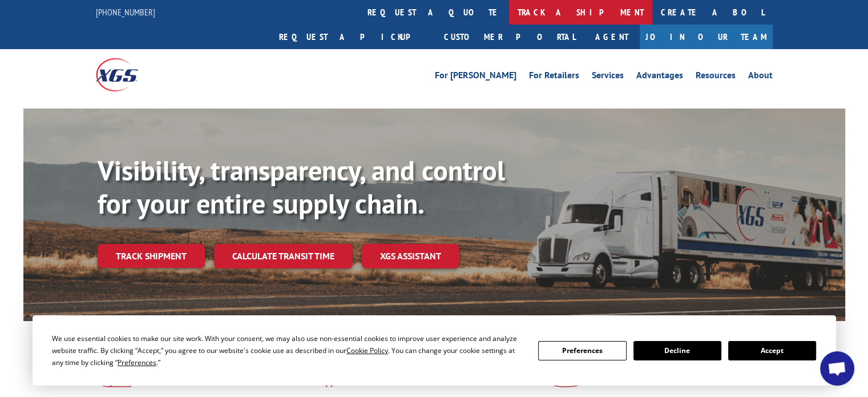 This screenshot has width=868, height=397. What do you see at coordinates (554, 77) in the screenshot?
I see `a: For Retailers` at bounding box center [554, 77].